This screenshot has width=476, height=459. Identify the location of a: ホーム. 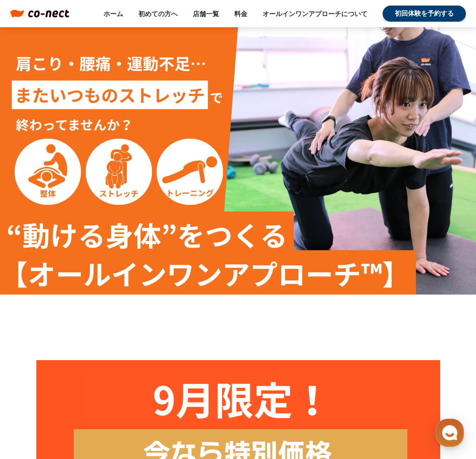
(113, 14).